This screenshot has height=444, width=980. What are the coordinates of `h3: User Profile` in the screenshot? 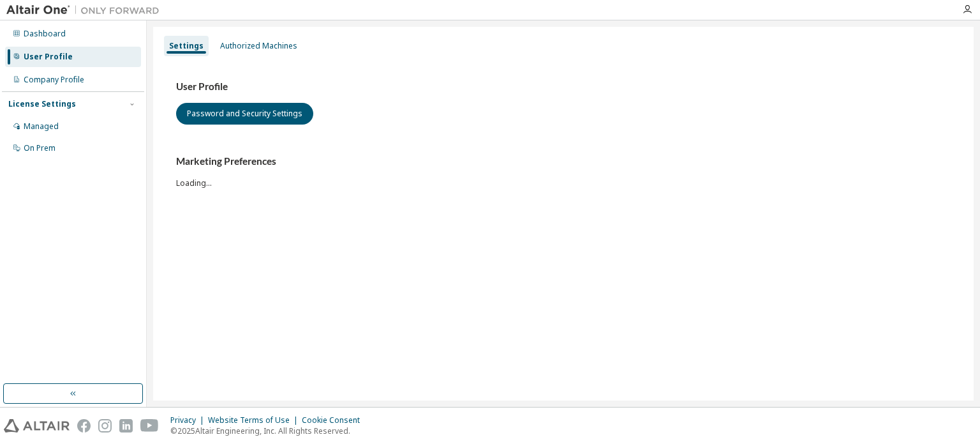 It's located at (564, 87).